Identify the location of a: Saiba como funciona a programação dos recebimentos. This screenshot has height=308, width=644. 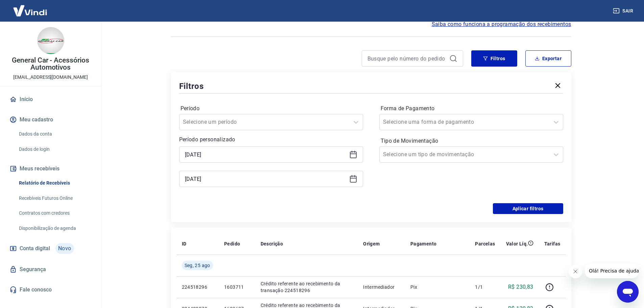
(502, 24).